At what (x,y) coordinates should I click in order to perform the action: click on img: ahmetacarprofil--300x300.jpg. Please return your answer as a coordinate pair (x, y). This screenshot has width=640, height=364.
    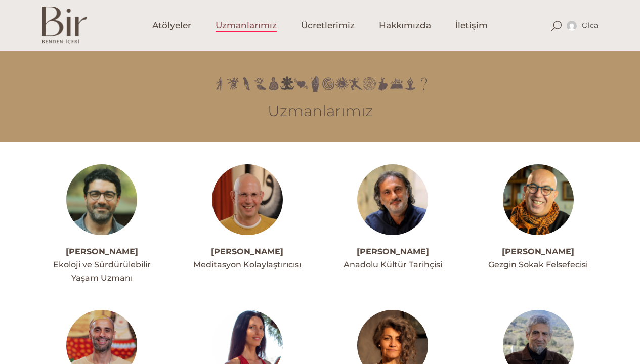
    Looking at the image, I should click on (102, 199).